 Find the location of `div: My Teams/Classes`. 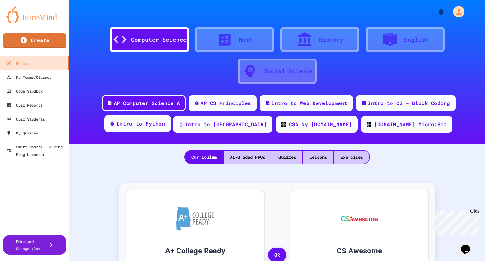

div: My Teams/Classes is located at coordinates (29, 77).